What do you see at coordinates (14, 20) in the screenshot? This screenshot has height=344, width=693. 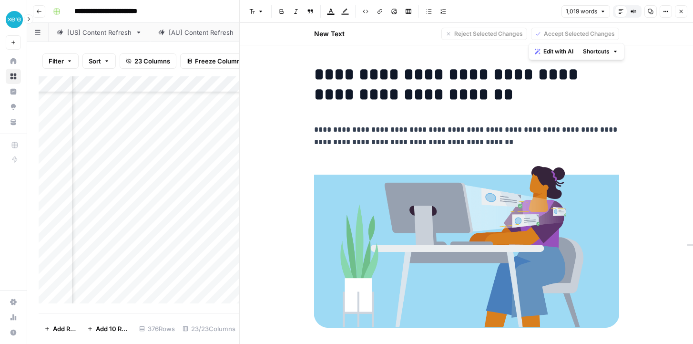 I see `img: XeroOps Logo` at bounding box center [14, 20].